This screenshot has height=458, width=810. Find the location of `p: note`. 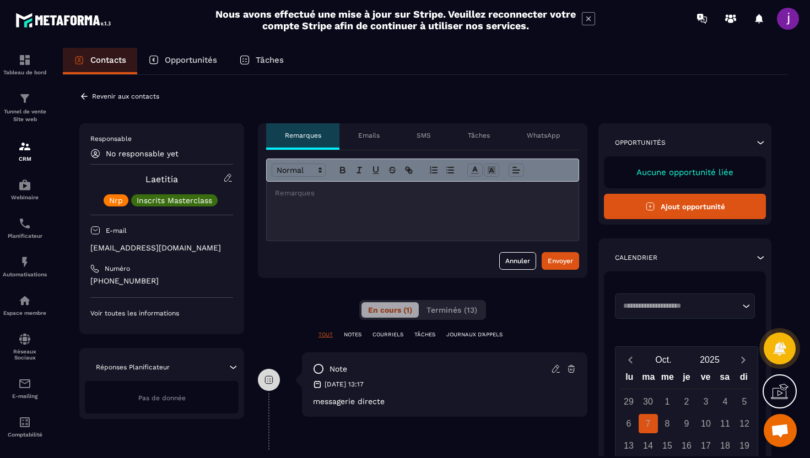

p: note is located at coordinates (338, 369).